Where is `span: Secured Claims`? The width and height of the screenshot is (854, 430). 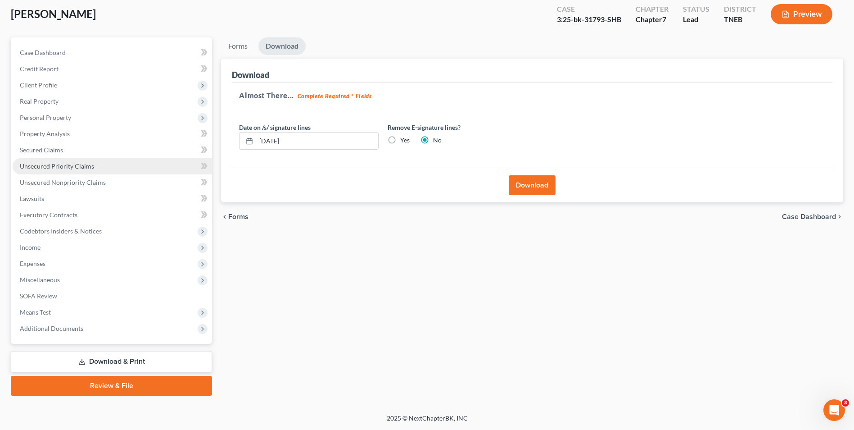
span: Secured Claims is located at coordinates (41, 149).